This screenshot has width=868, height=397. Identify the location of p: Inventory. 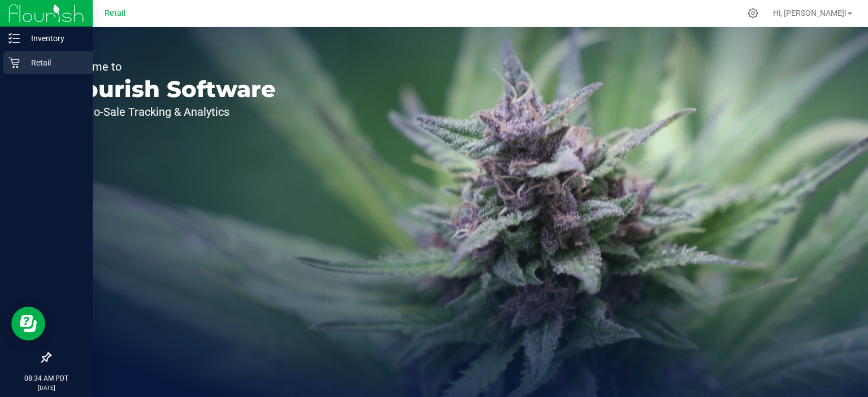
(54, 39).